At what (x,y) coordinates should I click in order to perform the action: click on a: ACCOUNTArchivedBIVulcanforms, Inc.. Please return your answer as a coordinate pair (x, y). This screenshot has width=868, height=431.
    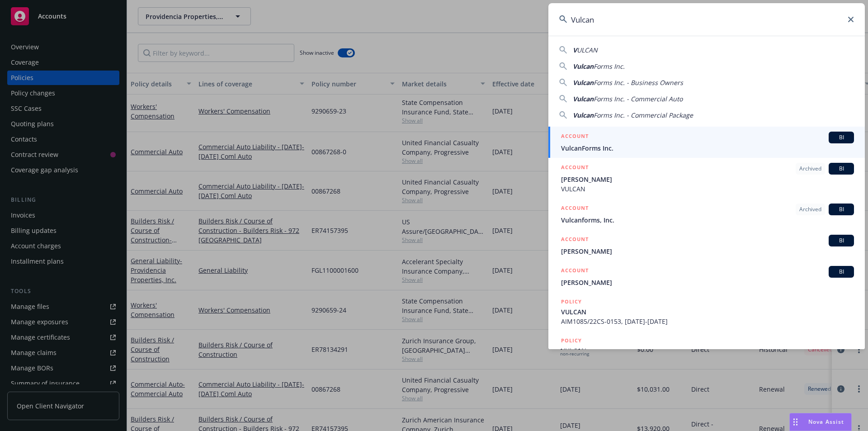
    Looking at the image, I should click on (706, 214).